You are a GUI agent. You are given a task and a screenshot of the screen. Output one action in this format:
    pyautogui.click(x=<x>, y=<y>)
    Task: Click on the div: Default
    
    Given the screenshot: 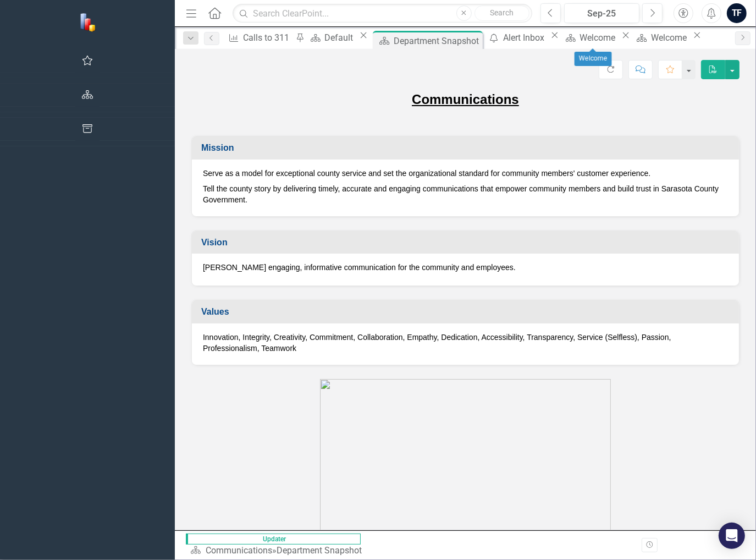 What is the action you would take?
    pyautogui.click(x=340, y=37)
    